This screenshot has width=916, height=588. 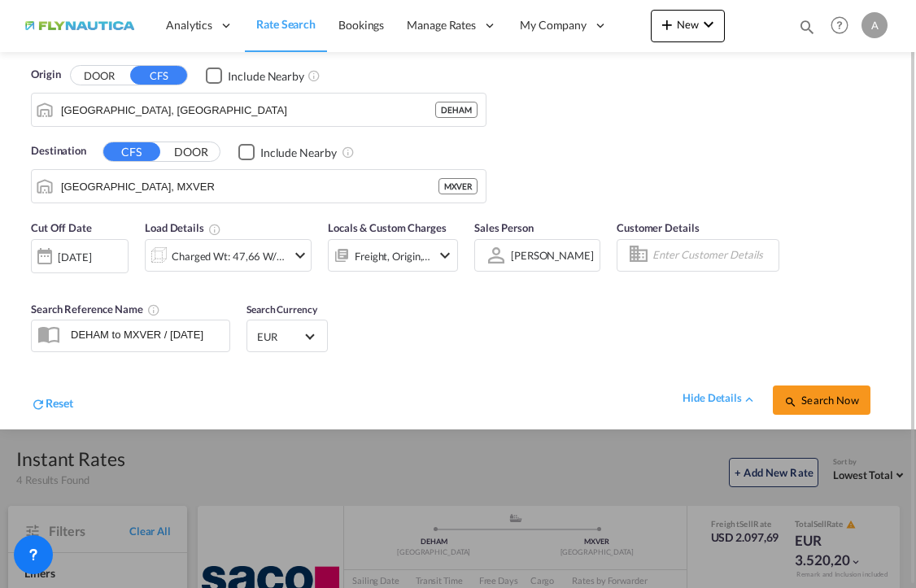 What do you see at coordinates (688, 26) in the screenshot?
I see `button: icon-plus 400-fgNewicon-chevron-down` at bounding box center [688, 26].